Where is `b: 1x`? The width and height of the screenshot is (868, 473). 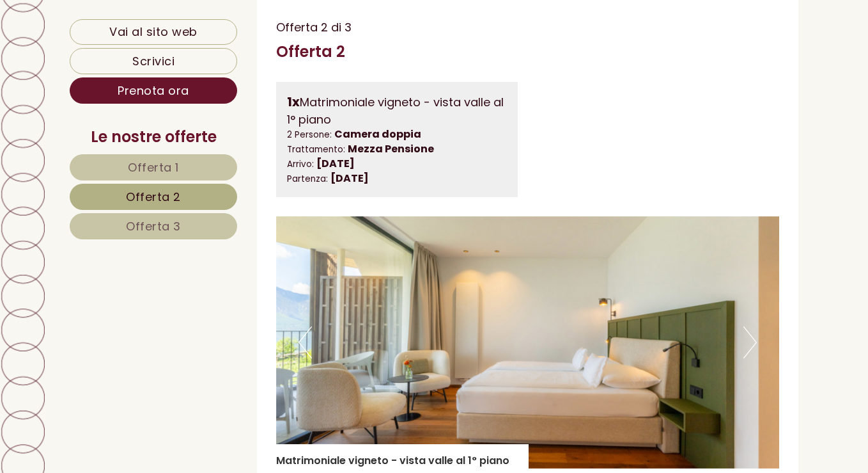 b: 1x is located at coordinates (293, 102).